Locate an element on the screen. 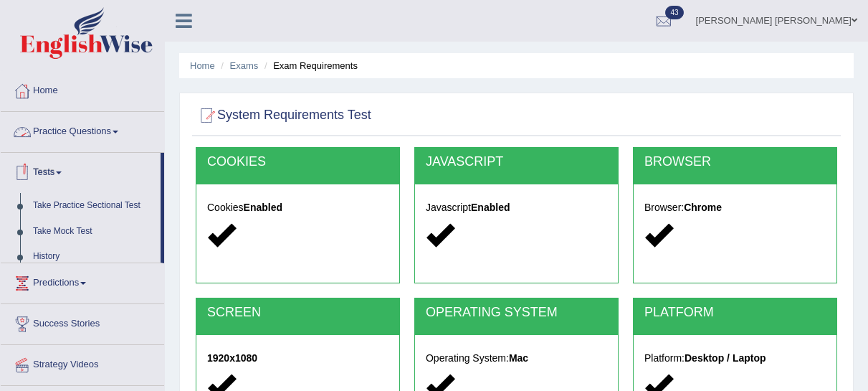 This screenshot has width=868, height=391. h5: Javascript is located at coordinates (516, 207).